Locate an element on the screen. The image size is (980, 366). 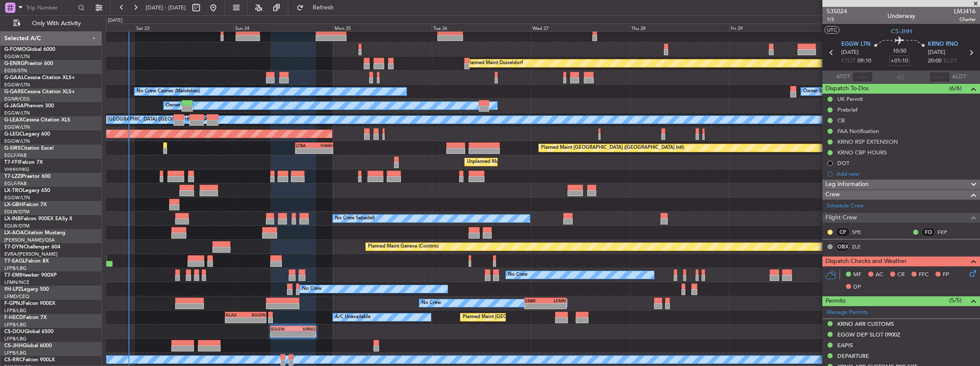
a: T7-DYNChallenger 604 is located at coordinates (32, 247).